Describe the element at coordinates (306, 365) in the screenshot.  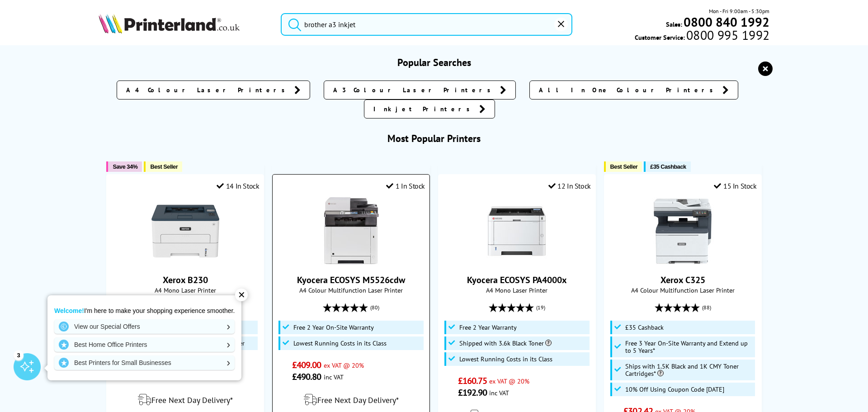
I see `span: £409.00` at that location.